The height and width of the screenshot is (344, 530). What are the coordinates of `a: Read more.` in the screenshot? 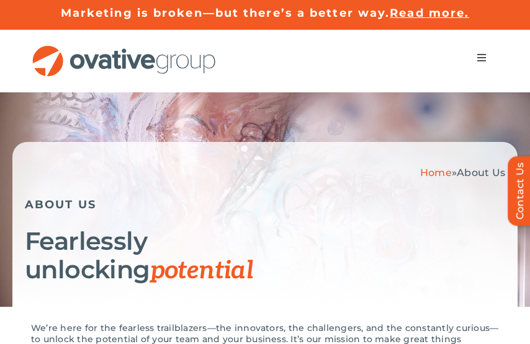 It's located at (429, 13).